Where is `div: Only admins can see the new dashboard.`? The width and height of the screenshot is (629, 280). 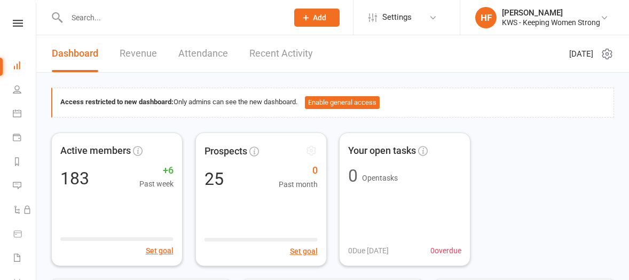
div: Only admins can see the new dashboard. is located at coordinates (333, 102).